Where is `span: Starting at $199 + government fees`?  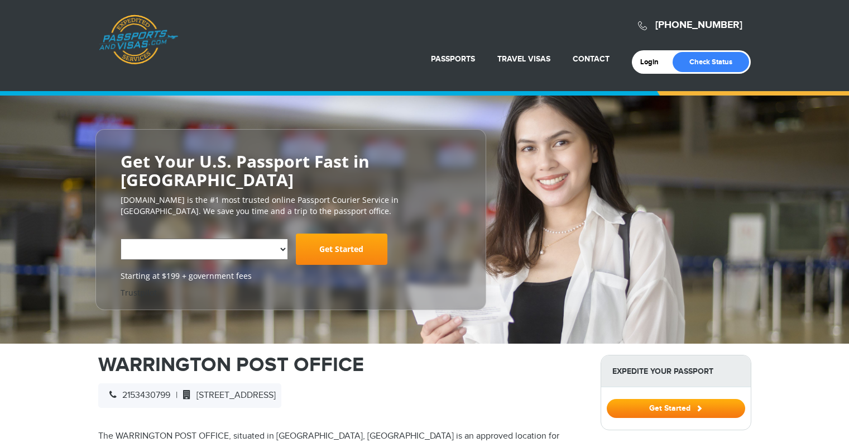
span: Starting at $199 + government fees is located at coordinates (291, 276).